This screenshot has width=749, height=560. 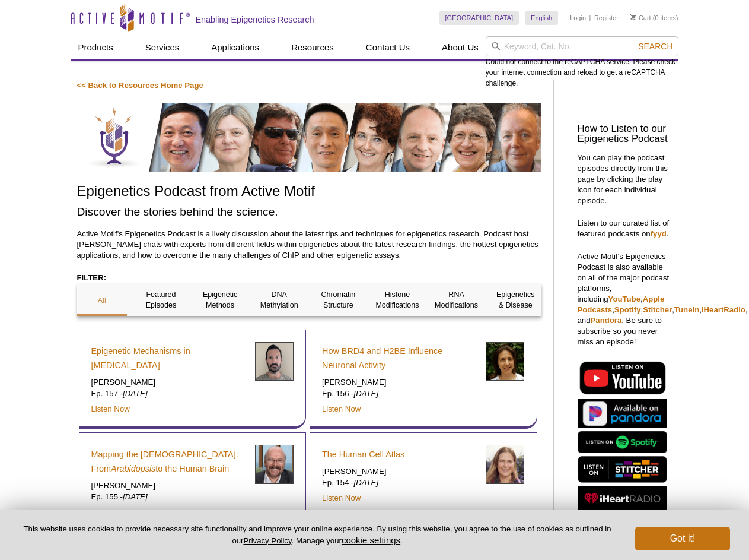 I want to click on a: Products, so click(x=96, y=48).